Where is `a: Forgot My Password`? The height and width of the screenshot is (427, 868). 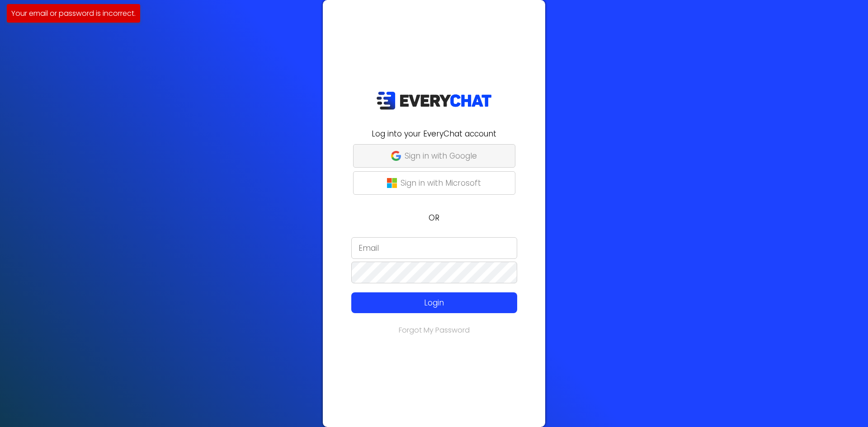 a: Forgot My Password is located at coordinates (434, 330).